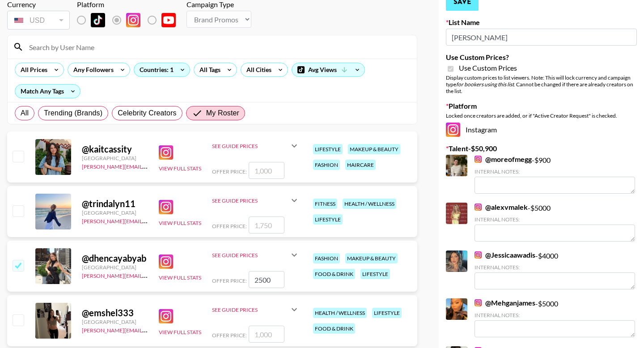 The width and height of the screenshot is (644, 348). What do you see at coordinates (541, 115) in the screenshot?
I see `div: Locked once creators are added, or if "Active Creator Request" is checked.` at bounding box center [541, 115].